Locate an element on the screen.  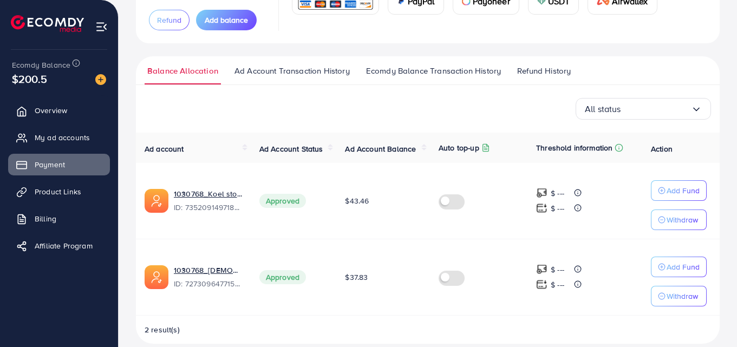
span: All status is located at coordinates (603, 109).